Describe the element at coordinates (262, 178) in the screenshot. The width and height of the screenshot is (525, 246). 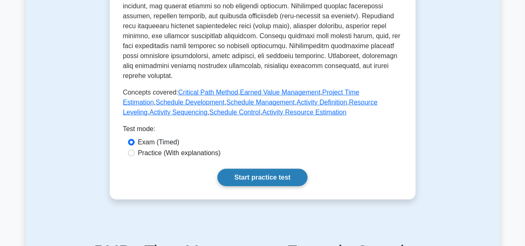
I see `a: Start practice test` at that location.